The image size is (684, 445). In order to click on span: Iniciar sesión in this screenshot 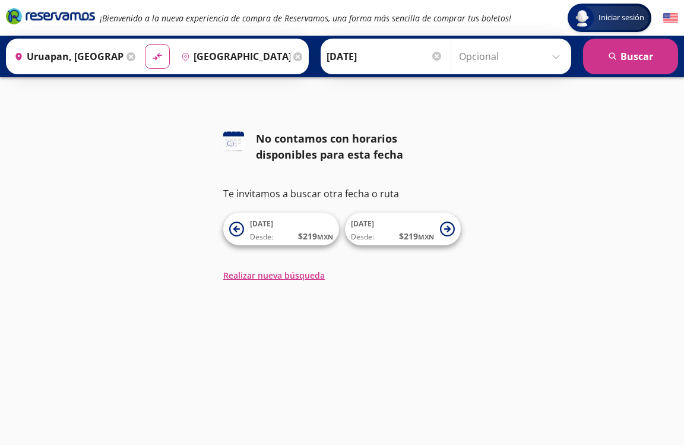, I will do `click(621, 18)`.